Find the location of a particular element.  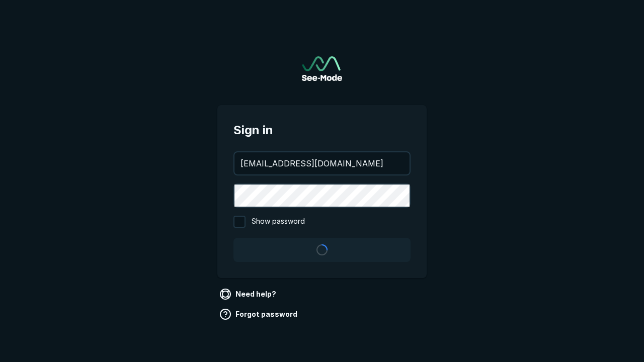

a: Need help? is located at coordinates (248, 294).